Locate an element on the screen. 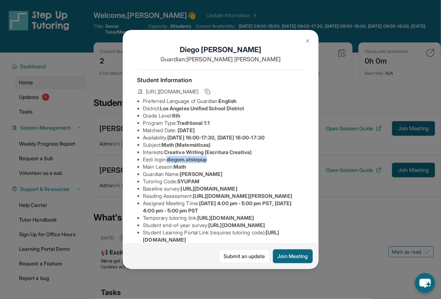 This screenshot has height=299, width=441. span: Creative Writing (Escritura Creativa) is located at coordinates (208, 152).